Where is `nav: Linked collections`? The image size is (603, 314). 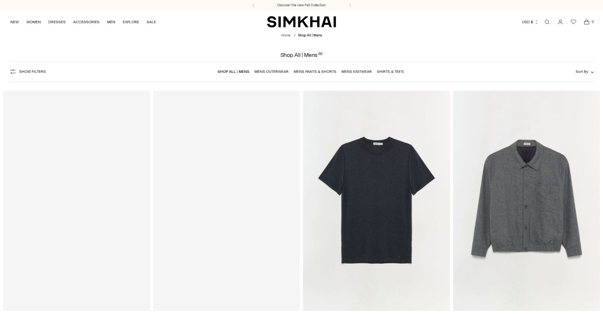 nav: Linked collections is located at coordinates (311, 72).